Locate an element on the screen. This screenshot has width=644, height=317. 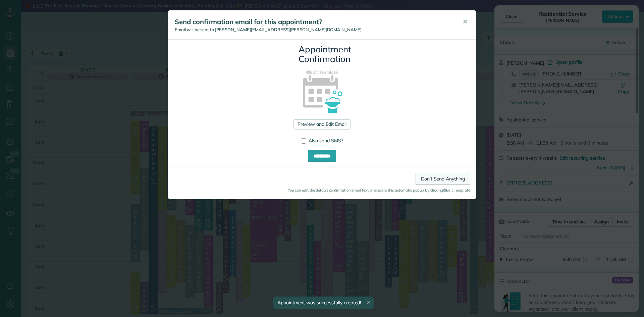
span: Also send SMS? is located at coordinates (326, 141).